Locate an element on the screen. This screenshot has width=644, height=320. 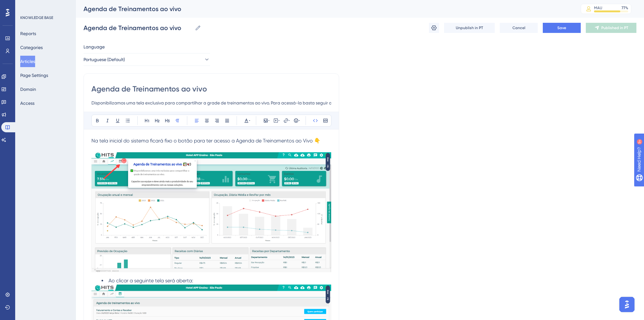
button: Portuguese (Default) is located at coordinates (147, 60).